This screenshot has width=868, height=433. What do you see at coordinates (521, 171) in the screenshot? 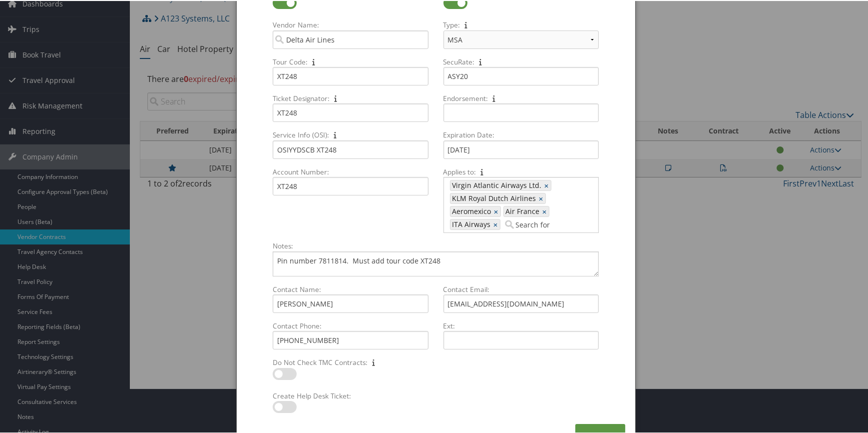
I see `label: Applies to:` at bounding box center [521, 171].